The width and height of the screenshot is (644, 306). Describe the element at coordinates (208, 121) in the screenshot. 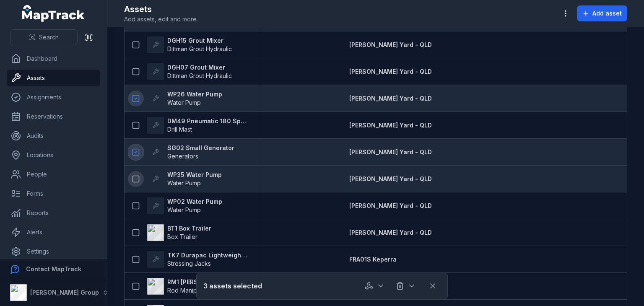

I see `strong: DM49 Pneumatic 180 Speedy Mast` at that location.